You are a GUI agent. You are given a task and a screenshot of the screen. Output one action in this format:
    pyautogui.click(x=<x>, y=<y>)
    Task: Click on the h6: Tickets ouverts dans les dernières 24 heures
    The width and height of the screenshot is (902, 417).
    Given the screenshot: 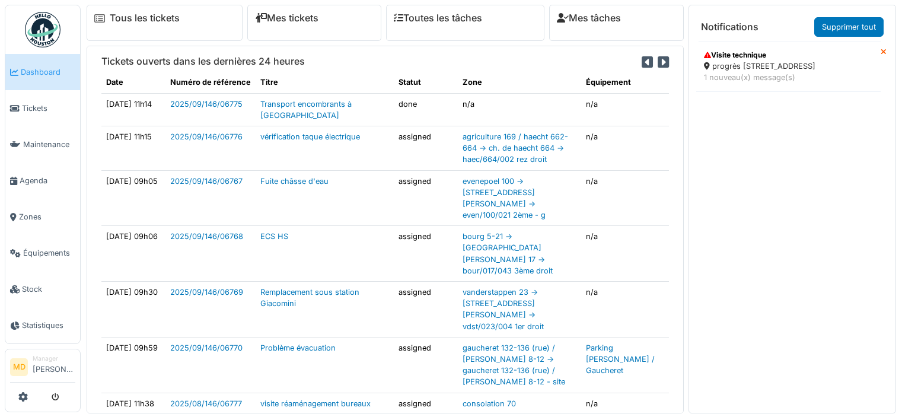 What is the action you would take?
    pyautogui.click(x=203, y=61)
    